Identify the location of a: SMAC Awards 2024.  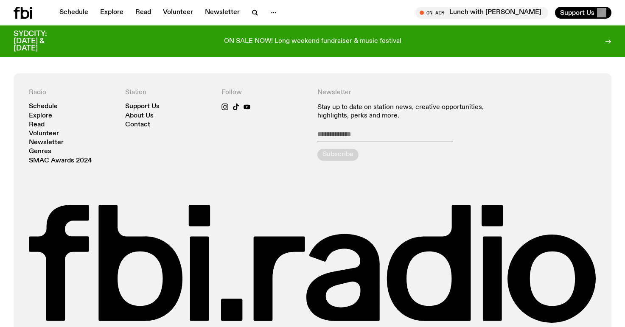
(60, 161).